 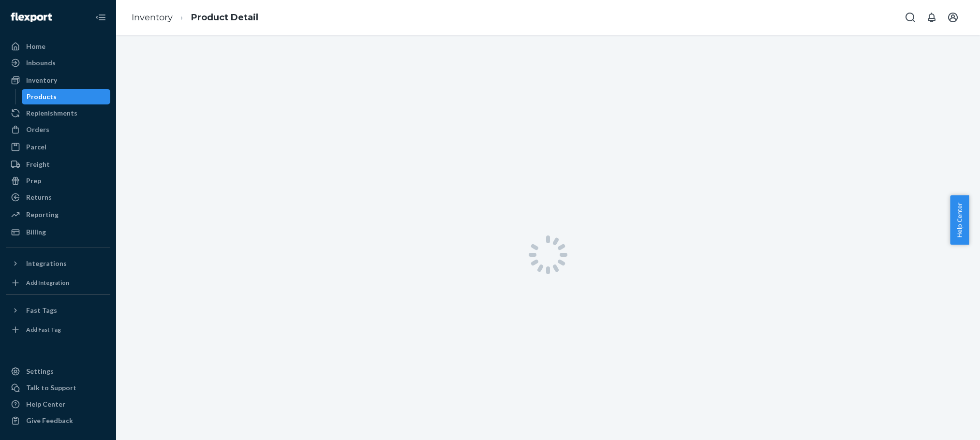 I want to click on a: Settings, so click(x=58, y=371).